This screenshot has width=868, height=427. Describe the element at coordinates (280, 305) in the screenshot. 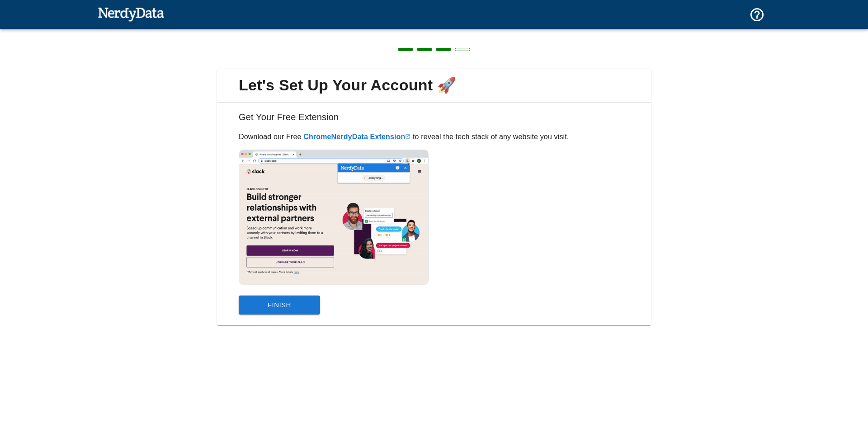

I see `button: Finish` at that location.